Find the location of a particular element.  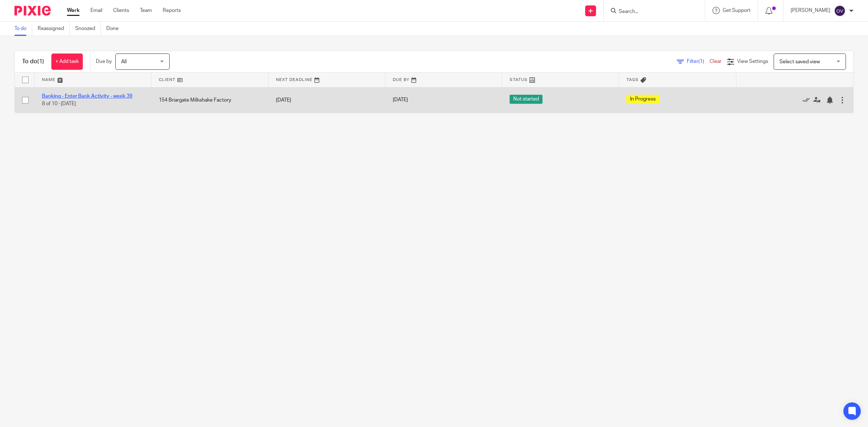

span: View Settings is located at coordinates (753, 61).